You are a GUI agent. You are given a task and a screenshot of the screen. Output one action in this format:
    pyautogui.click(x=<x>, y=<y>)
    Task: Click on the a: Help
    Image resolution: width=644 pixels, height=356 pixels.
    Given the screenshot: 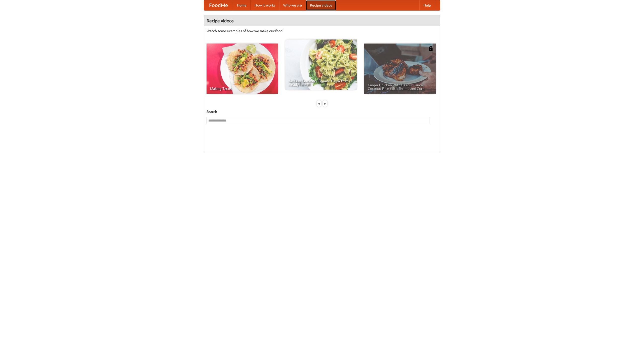 What is the action you would take?
    pyautogui.click(x=427, y=6)
    